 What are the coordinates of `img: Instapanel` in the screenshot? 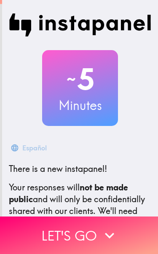 It's located at (80, 25).